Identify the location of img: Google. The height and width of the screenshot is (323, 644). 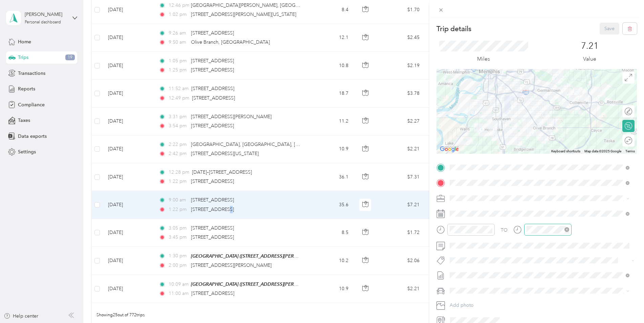
(450, 150).